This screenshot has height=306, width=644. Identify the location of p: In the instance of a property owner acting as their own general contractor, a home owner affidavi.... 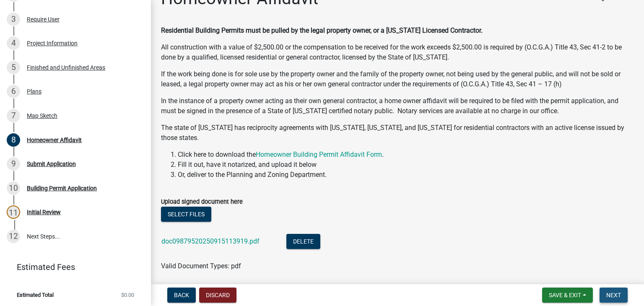
(398, 105).